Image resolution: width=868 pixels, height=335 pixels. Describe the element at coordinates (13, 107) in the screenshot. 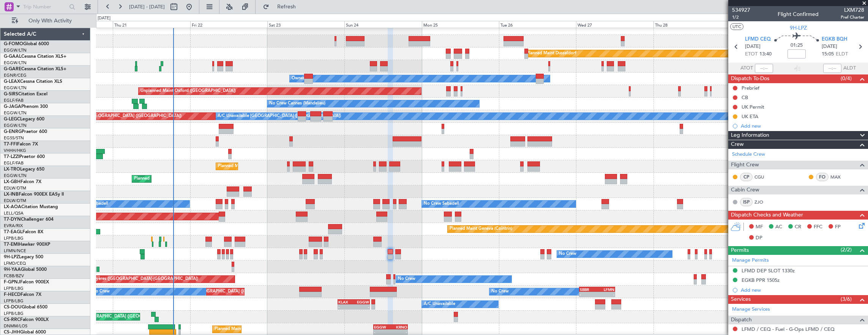

I see `span: G-JAGA` at that location.